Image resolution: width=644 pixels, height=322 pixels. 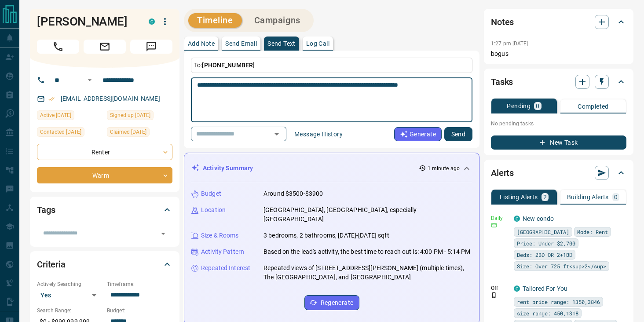 I want to click on p: Repeated Interest, so click(x=225, y=268).